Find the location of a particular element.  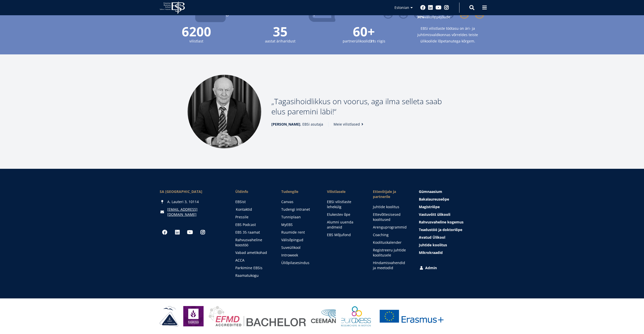

span: Magistriõpe is located at coordinates (430, 206).